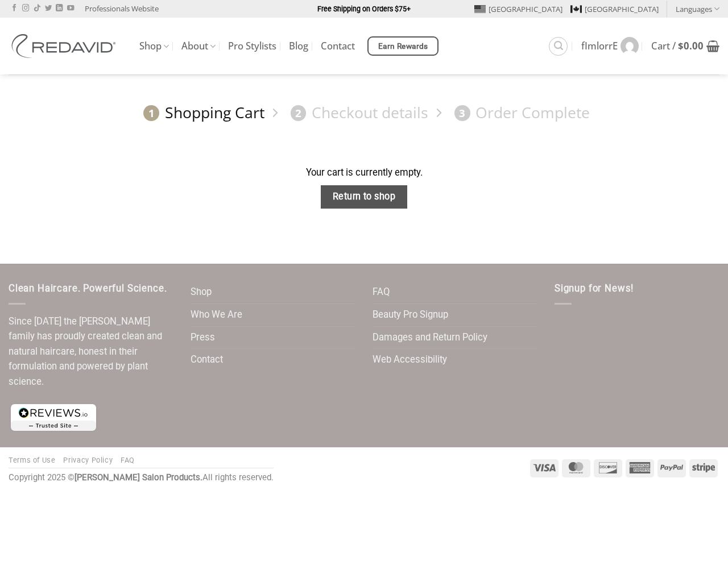  I want to click on span: Signup for News!, so click(593, 288).